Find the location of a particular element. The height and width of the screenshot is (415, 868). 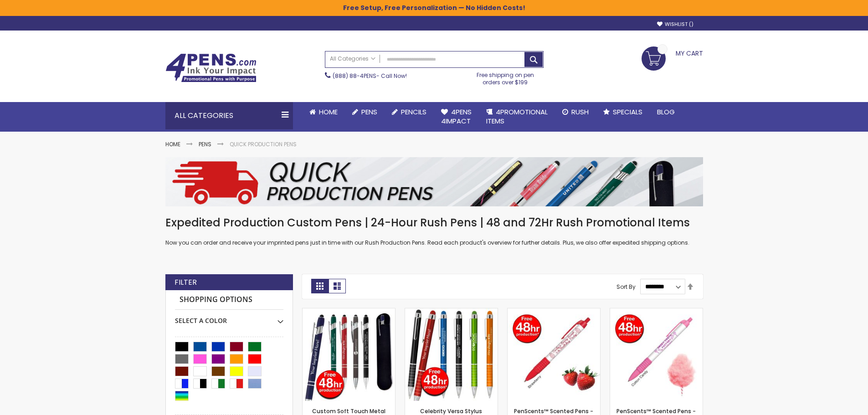

p: Now you can order and receive your imprinted pens just in time with our Rush Production Pens. Rea... is located at coordinates (434, 243).